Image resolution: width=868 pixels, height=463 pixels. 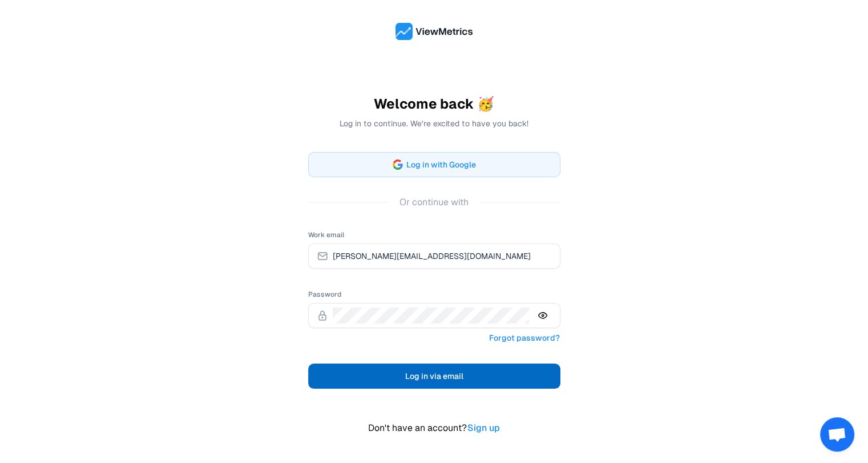 I want to click on h1: Welcome back 🥳, so click(x=434, y=104).